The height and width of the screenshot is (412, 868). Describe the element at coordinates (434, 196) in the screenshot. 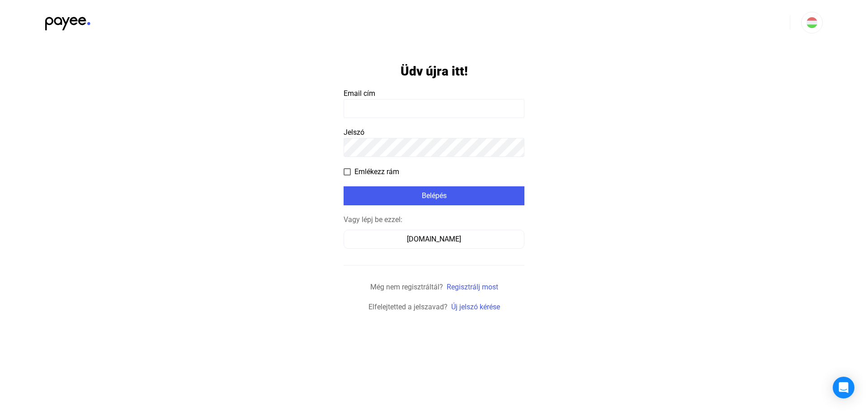

I see `button: Belépés` at that location.